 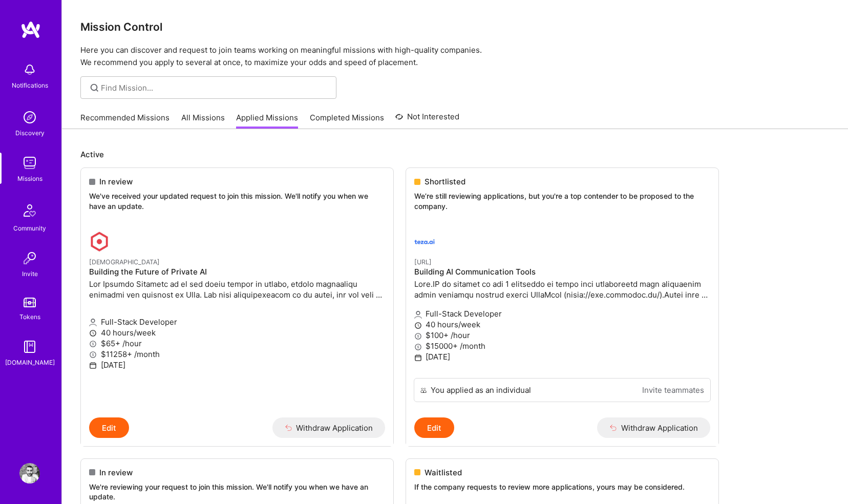 I want to click on div: You applied as an individual, so click(x=481, y=389).